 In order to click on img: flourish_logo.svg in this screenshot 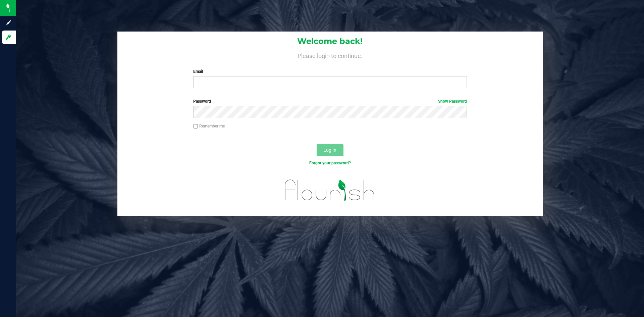, I will do `click(330, 190)`.